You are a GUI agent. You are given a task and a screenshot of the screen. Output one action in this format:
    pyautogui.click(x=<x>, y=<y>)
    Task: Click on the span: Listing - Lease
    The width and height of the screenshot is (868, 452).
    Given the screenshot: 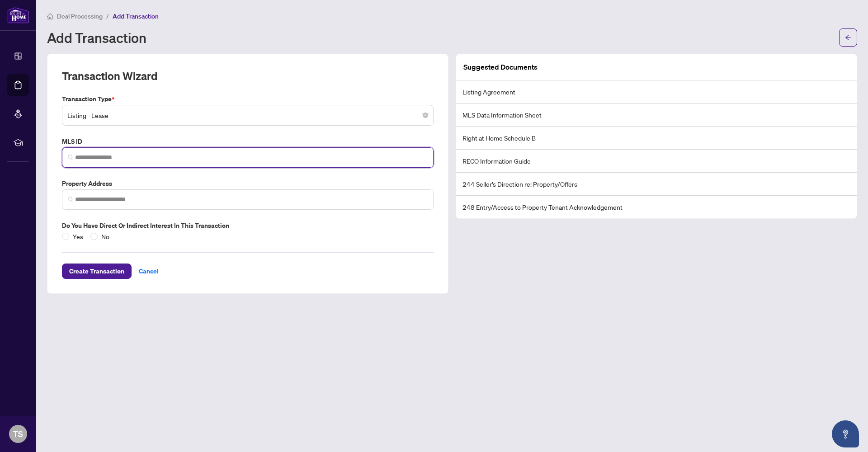 What is the action you would take?
    pyautogui.click(x=248, y=115)
    